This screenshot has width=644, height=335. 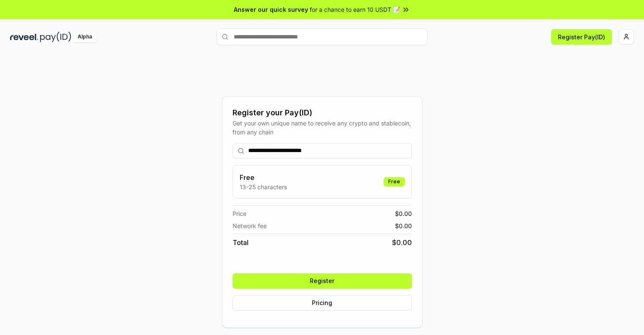 I want to click on span: Price, so click(x=239, y=213).